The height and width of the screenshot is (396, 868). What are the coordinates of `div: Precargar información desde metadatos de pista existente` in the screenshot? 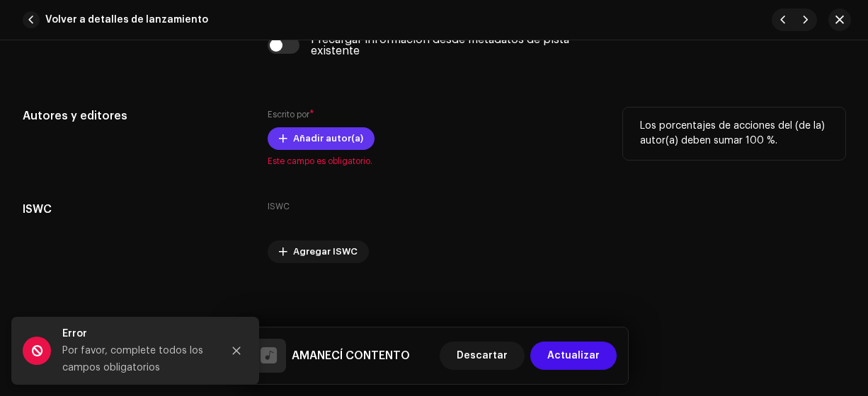 It's located at (456, 46).